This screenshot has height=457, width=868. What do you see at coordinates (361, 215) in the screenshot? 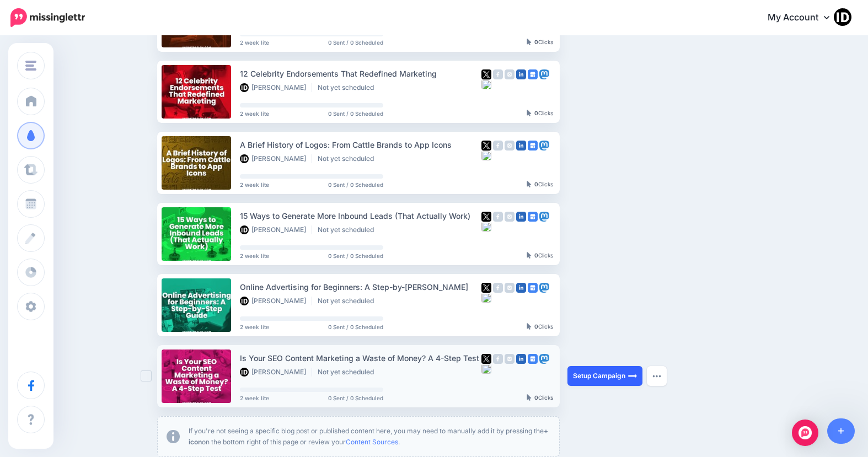
I see `div: 15 Ways to Generate More Inbound Leads (That Actually Work)` at bounding box center [361, 215].